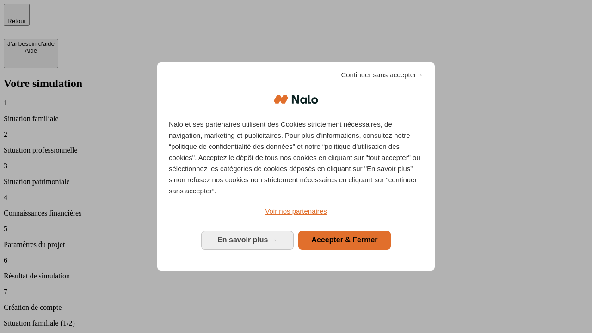 The width and height of the screenshot is (592, 333). Describe the element at coordinates (344, 240) in the screenshot. I see `span: Accepter & Fermer` at that location.